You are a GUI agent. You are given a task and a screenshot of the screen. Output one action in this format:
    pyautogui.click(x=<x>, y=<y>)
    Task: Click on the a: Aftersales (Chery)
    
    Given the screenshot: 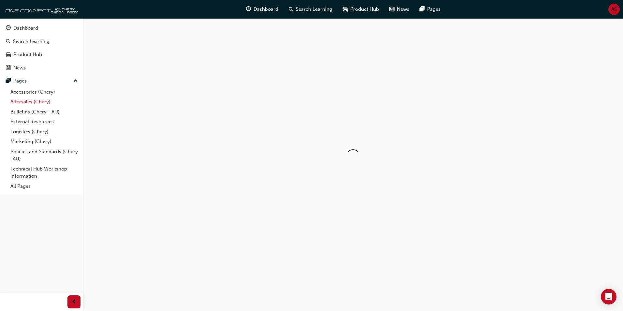 What is the action you would take?
    pyautogui.click(x=44, y=102)
    